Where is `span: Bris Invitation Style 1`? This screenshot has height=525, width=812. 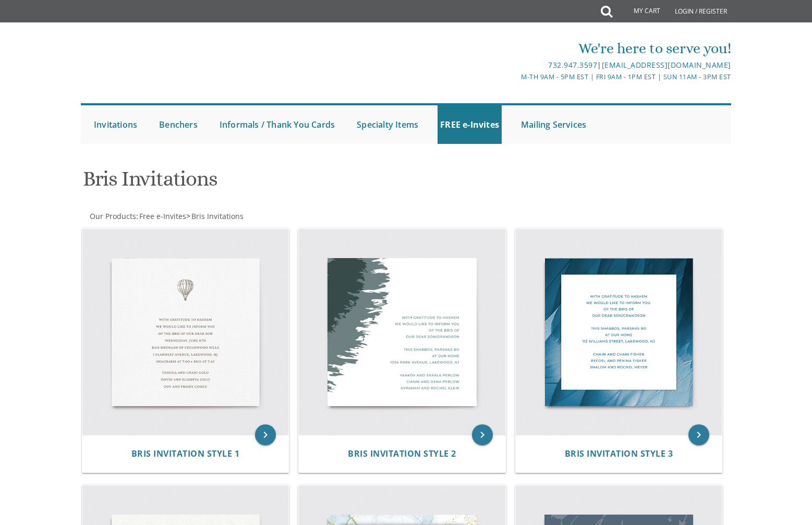
span: Bris Invitation Style 1 is located at coordinates (185, 453).